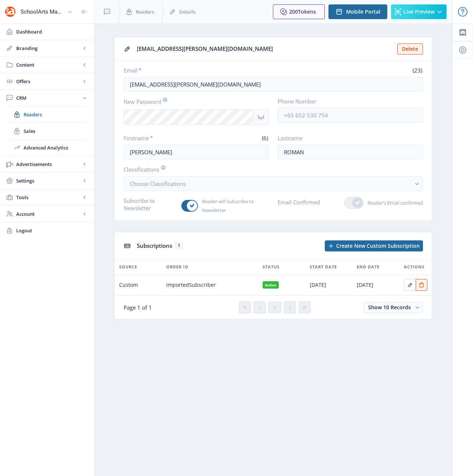  Describe the element at coordinates (191, 285) in the screenshot. I see `span: importedSubscriber` at that location.